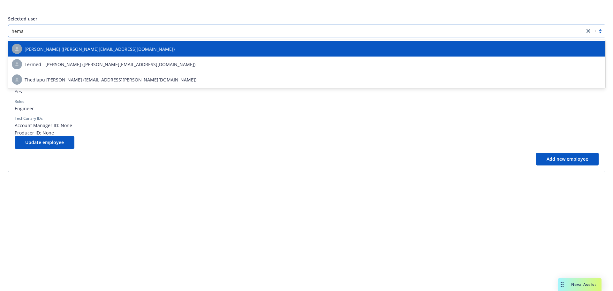  I want to click on button: Add new employee, so click(568, 159).